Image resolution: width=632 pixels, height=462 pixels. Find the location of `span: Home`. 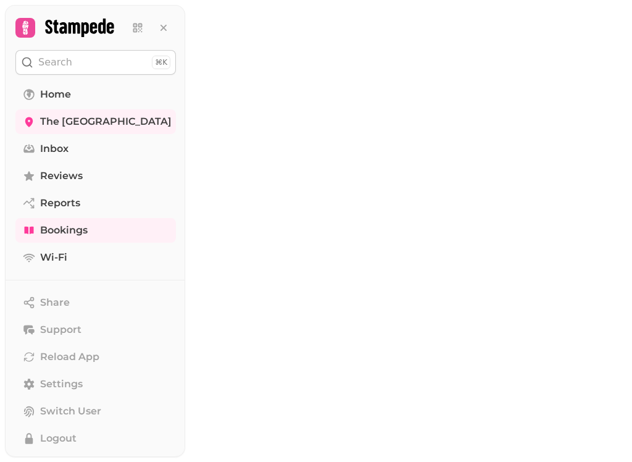

span: Home is located at coordinates (56, 94).